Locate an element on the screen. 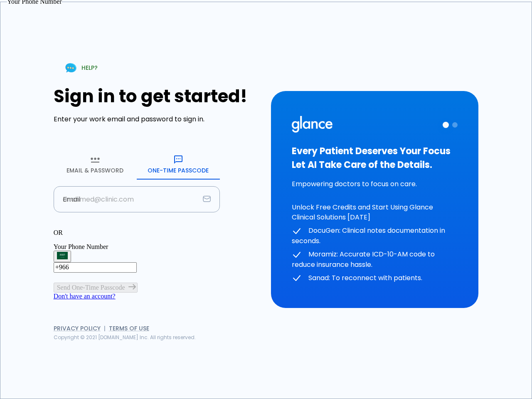  p: DocuGen: Clinical notes documentation in seconds. is located at coordinates (375, 236).